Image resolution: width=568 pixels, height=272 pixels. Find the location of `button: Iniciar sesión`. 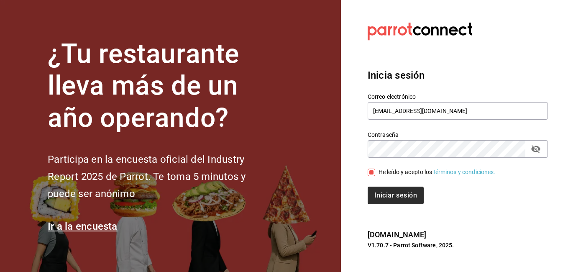

button: Iniciar sesión is located at coordinates (396, 195).